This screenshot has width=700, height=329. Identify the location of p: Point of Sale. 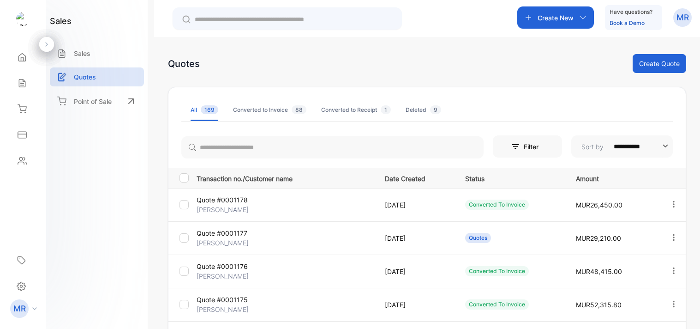
(93, 101).